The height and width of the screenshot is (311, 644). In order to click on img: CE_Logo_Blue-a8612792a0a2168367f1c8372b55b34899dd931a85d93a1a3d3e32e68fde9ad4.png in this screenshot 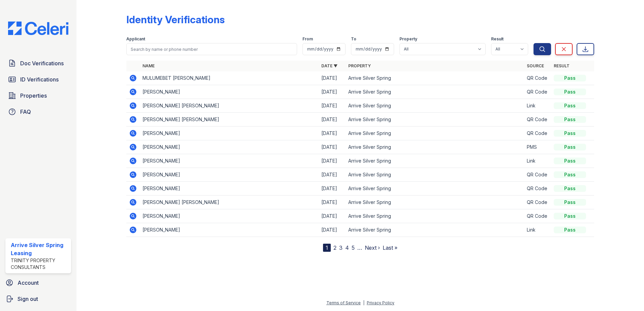, I will do `click(38, 28)`.